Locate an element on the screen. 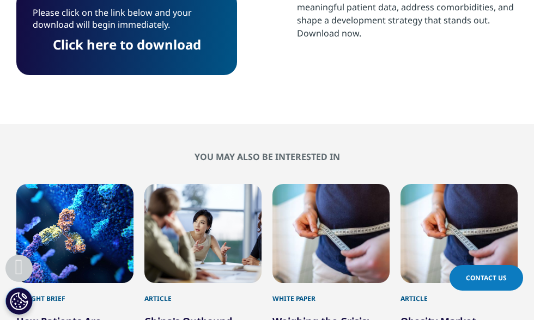 The width and height of the screenshot is (534, 320). a: Click here to download is located at coordinates (127, 44).